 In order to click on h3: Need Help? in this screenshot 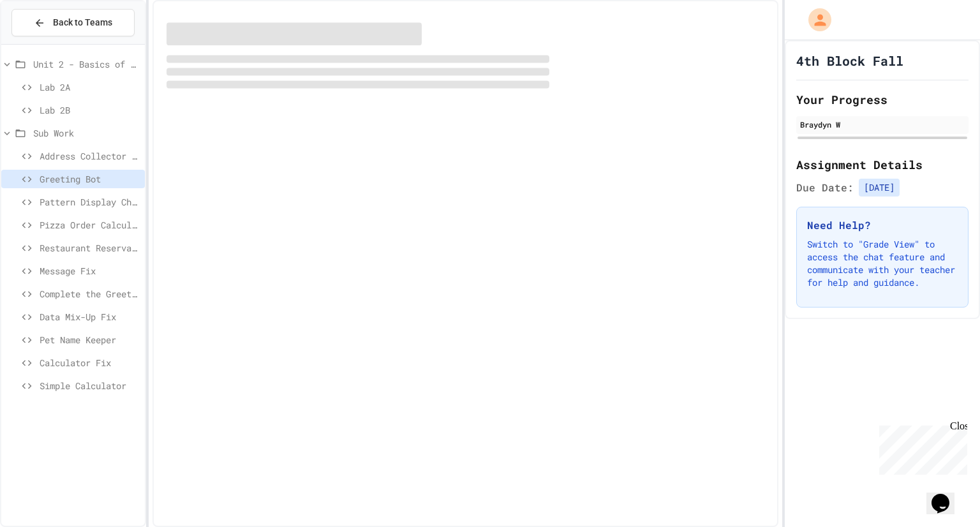, I will do `click(883, 225)`.